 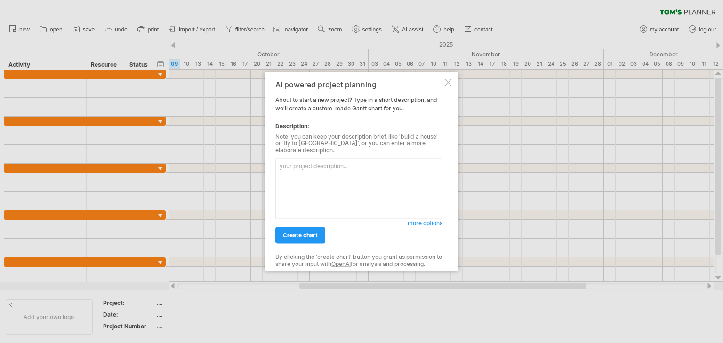 I want to click on a: OpenAI, so click(x=341, y=264).